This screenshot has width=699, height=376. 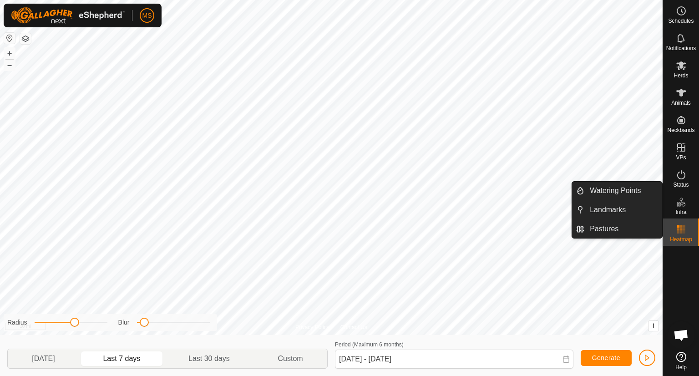 What do you see at coordinates (291, 359) in the screenshot?
I see `span: Custom` at bounding box center [291, 359].